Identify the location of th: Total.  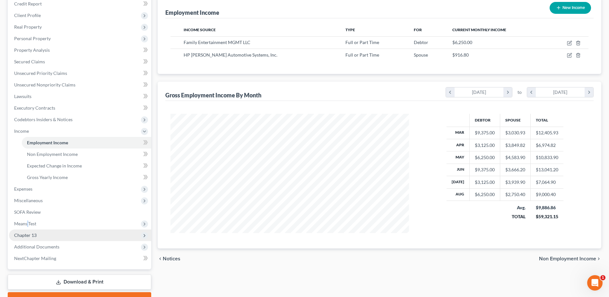
(547, 120).